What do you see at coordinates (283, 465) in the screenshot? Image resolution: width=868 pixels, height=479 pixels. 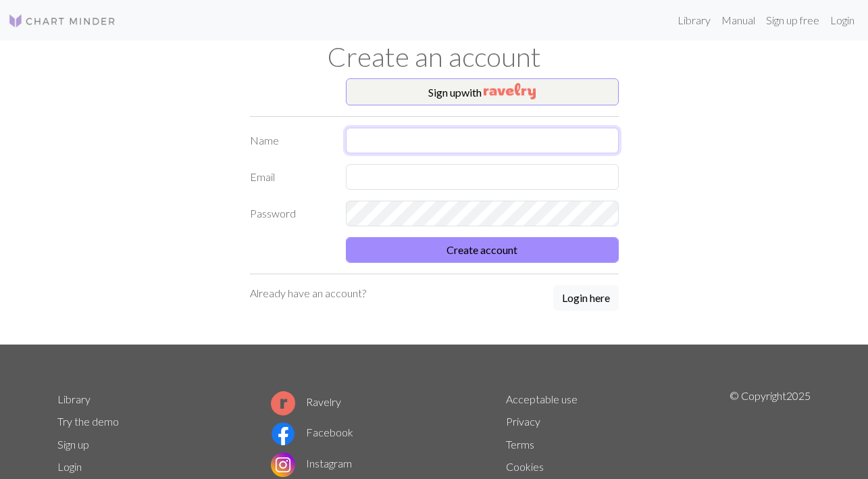 I see `img: Instagram logo` at bounding box center [283, 465].